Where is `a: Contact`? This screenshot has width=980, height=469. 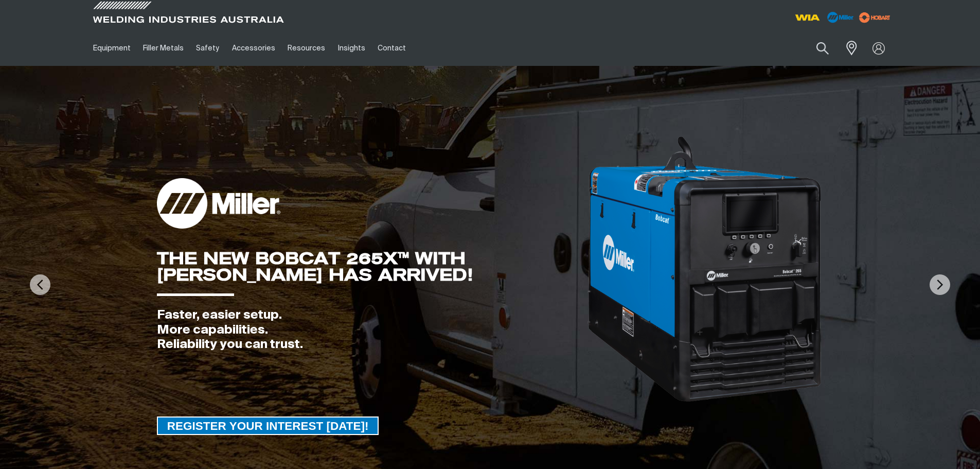
a: Contact is located at coordinates (392, 48).